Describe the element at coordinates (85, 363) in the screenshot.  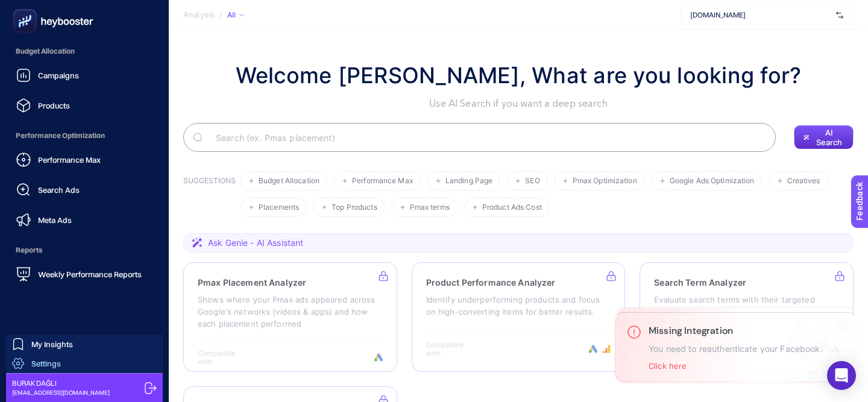
I see `a: Settings` at that location.